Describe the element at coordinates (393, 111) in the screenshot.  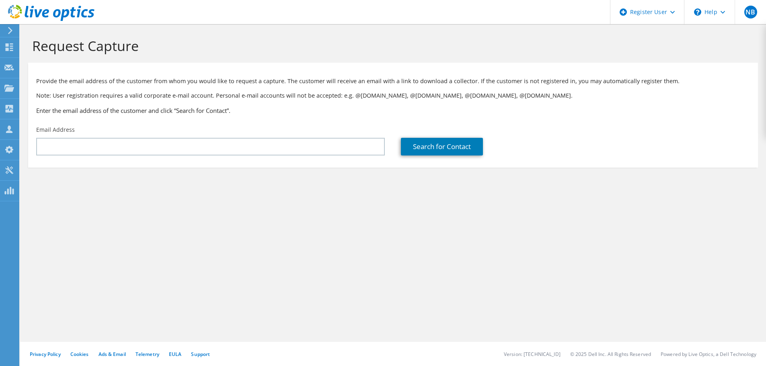
I see `h3: Enter the email address of the customer and click “Search for Contact”.` at that location.